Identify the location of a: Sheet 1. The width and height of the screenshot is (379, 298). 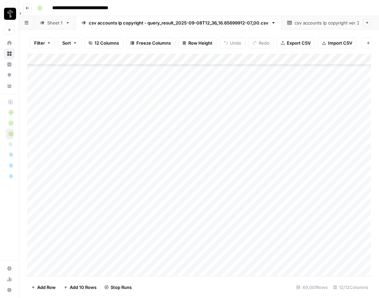
(55, 23).